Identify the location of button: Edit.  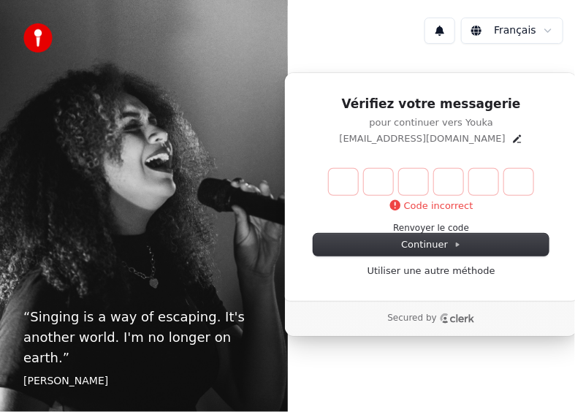
(517, 139).